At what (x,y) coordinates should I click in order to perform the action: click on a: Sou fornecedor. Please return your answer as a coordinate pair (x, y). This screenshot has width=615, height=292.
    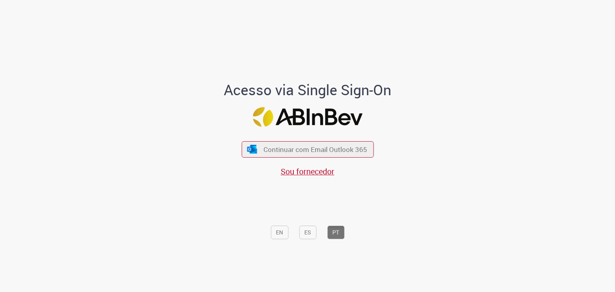
    Looking at the image, I should click on (308, 171).